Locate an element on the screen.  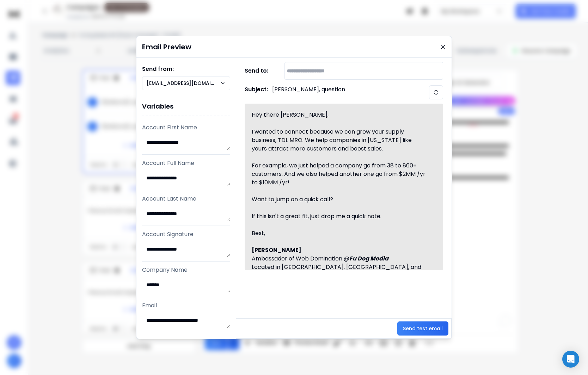
button: Send test email is located at coordinates (423, 329).